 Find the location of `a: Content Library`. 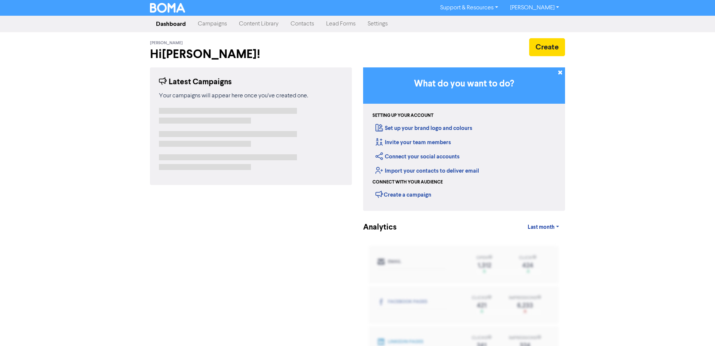

a: Content Library is located at coordinates (259, 24).